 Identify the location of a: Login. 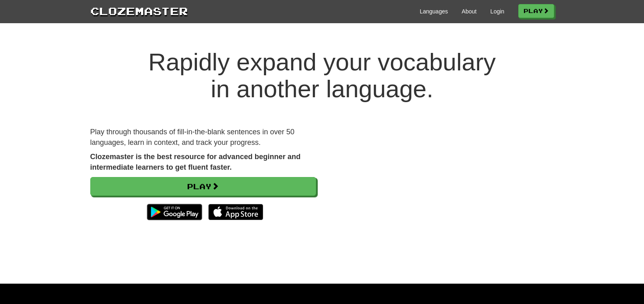
(497, 11).